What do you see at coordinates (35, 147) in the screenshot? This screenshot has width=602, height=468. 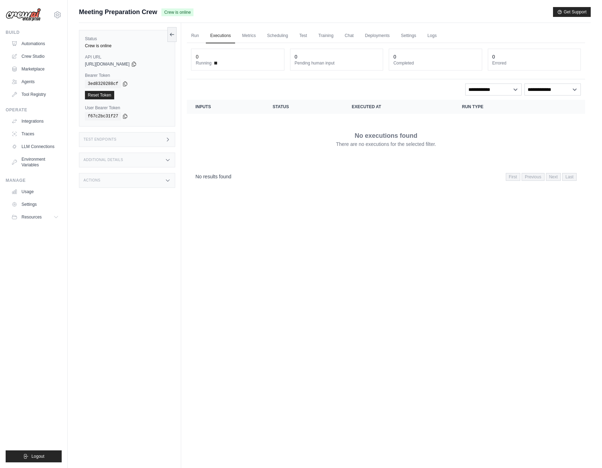 I see `a: LLM Connections` at bounding box center [35, 147].